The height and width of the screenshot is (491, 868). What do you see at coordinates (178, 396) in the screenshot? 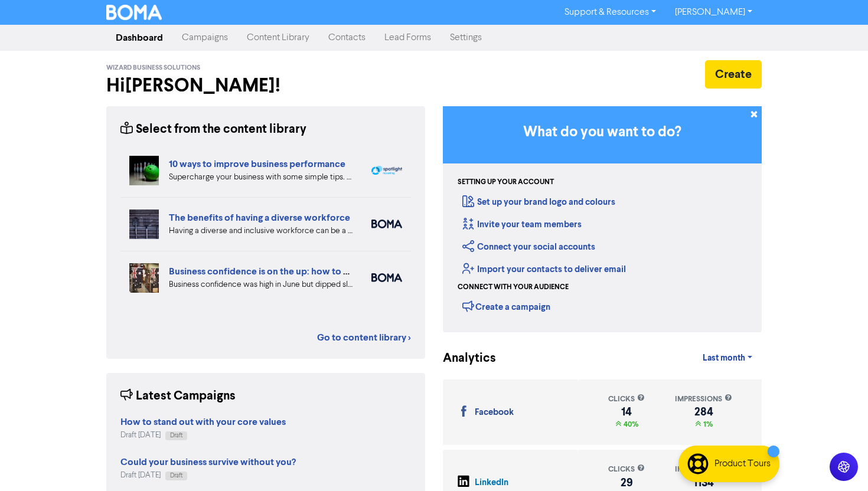
I see `div: Latest Campaigns` at bounding box center [178, 396].